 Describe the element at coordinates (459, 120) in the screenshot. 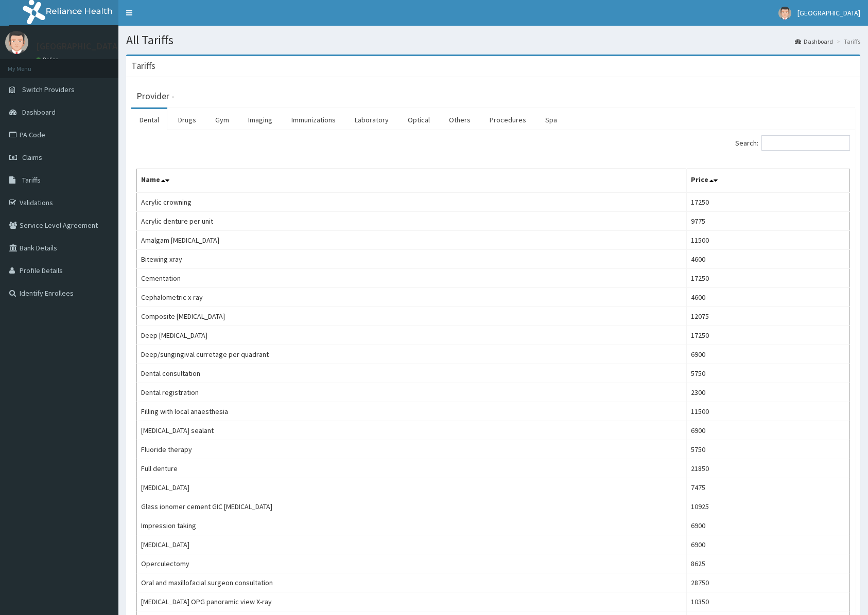

I see `a: Others` at that location.